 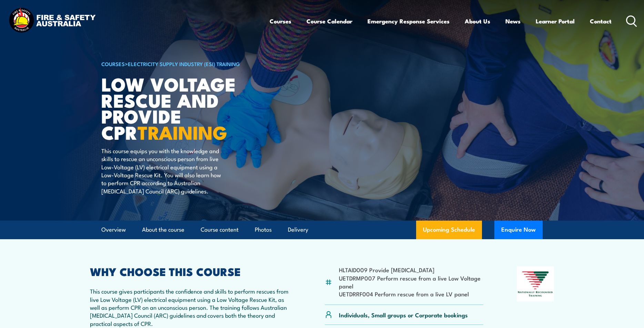 What do you see at coordinates (263, 230) in the screenshot?
I see `a: Photos` at bounding box center [263, 230].